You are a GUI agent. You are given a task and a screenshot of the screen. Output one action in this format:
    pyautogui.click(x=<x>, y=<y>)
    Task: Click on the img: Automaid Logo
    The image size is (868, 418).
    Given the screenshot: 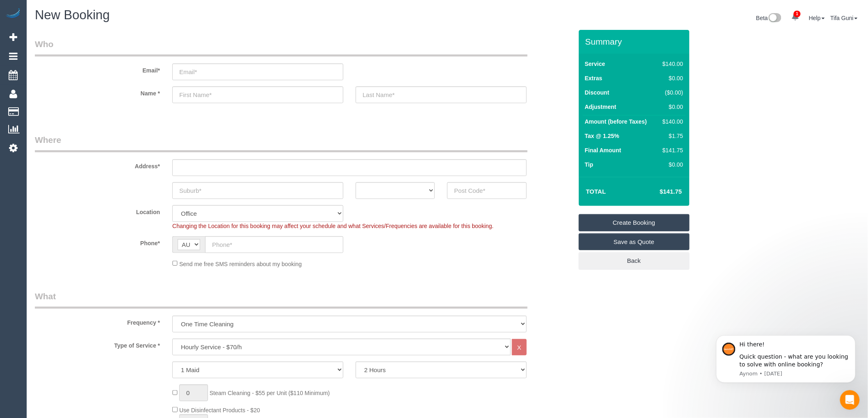 What is the action you would take?
    pyautogui.click(x=13, y=14)
    